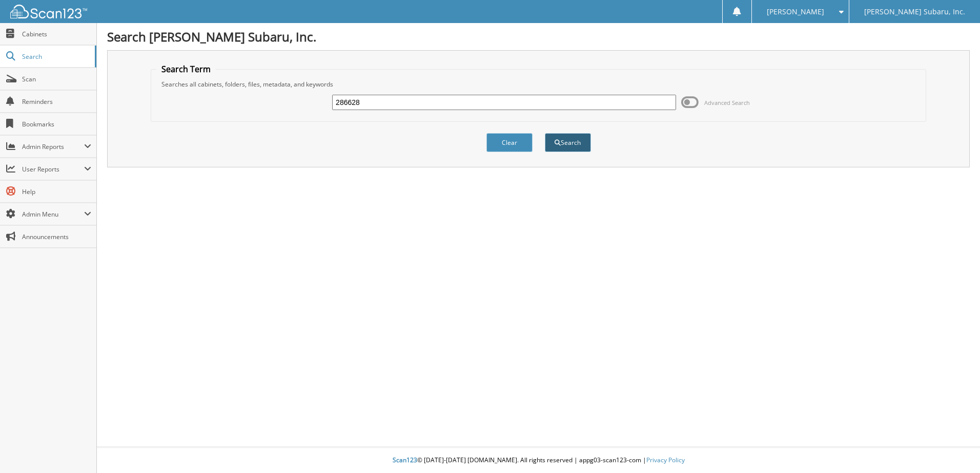 The height and width of the screenshot is (473, 980). Describe the element at coordinates (56, 192) in the screenshot. I see `span: Help` at that location.